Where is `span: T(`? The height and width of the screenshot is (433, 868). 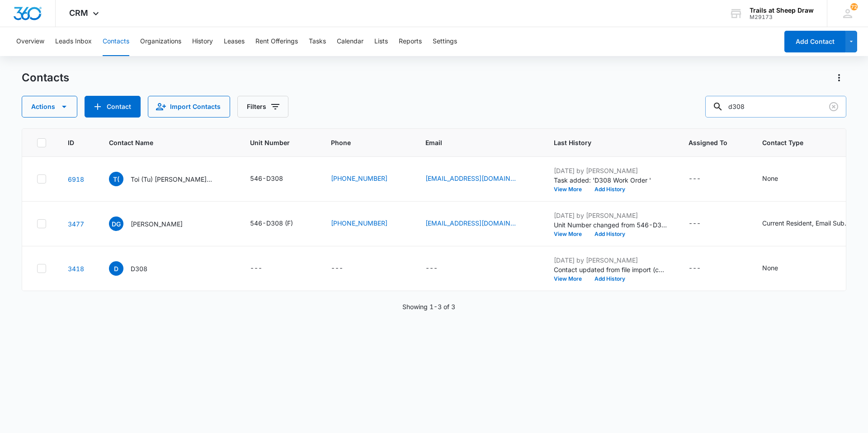 span: T( is located at coordinates (116, 179).